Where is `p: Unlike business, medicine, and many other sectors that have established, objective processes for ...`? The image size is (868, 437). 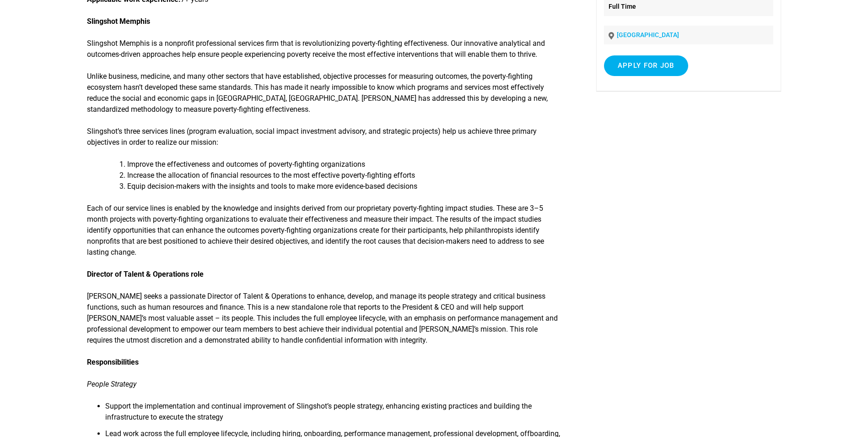 p: Unlike business, medicine, and many other sectors that have established, objective processes for ... is located at coordinates (324, 93).